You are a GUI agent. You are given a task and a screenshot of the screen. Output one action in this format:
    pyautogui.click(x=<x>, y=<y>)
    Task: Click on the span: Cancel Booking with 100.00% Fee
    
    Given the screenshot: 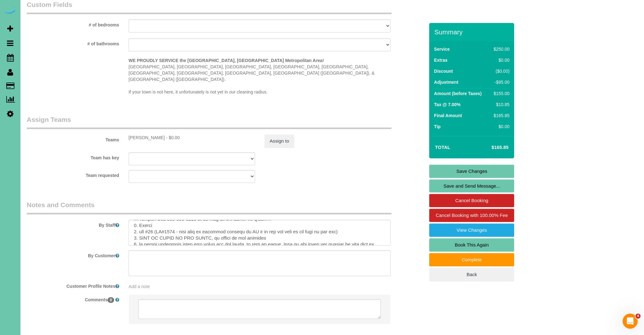 What is the action you would take?
    pyautogui.click(x=471, y=215)
    